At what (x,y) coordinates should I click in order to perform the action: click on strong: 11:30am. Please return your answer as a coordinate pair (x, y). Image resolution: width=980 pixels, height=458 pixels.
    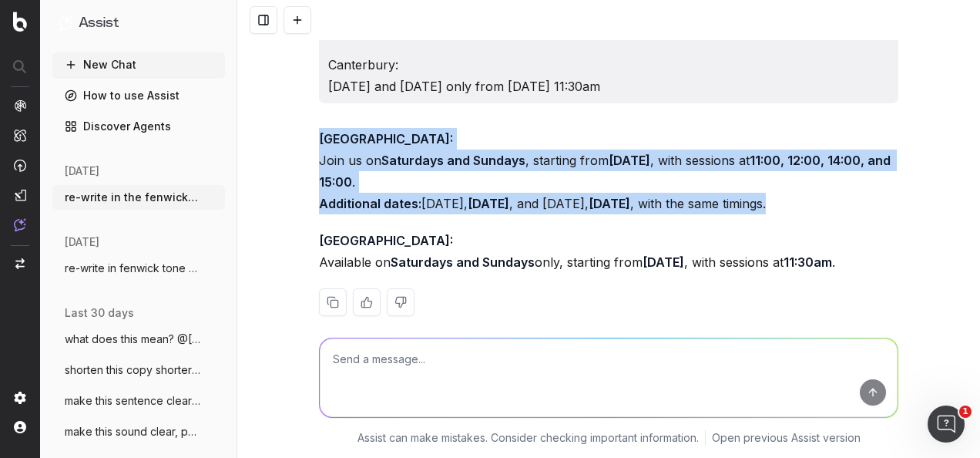
    Looking at the image, I should click on (808, 262).